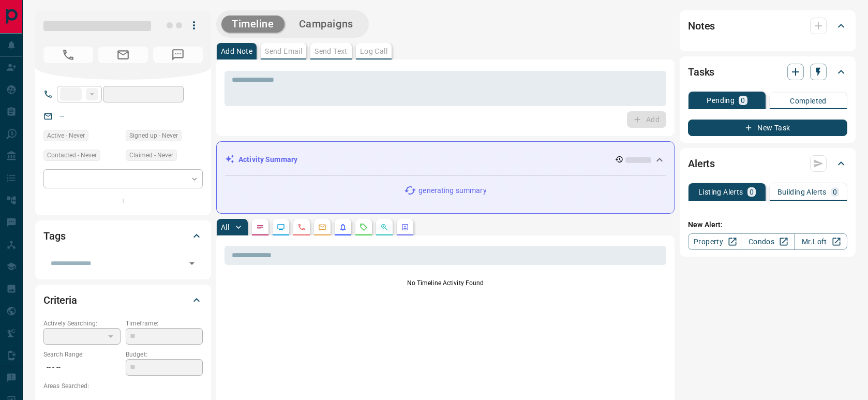 This screenshot has height=400, width=868. What do you see at coordinates (281, 227) in the screenshot?
I see `svg: Lead Browsing Activity` at bounding box center [281, 227].